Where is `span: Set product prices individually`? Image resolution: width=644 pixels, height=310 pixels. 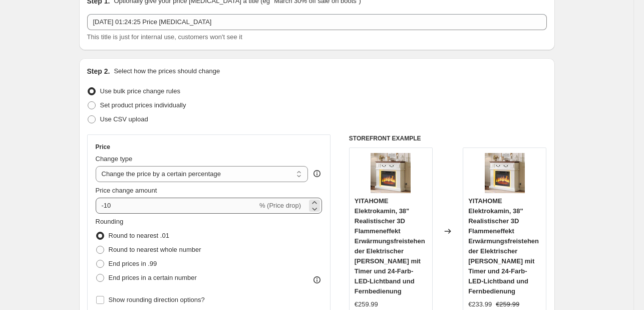 span: Set product prices individually is located at coordinates (144, 105).